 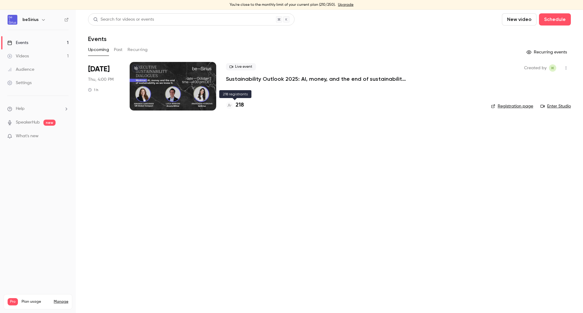 I want to click on div: Settings, so click(x=19, y=83).